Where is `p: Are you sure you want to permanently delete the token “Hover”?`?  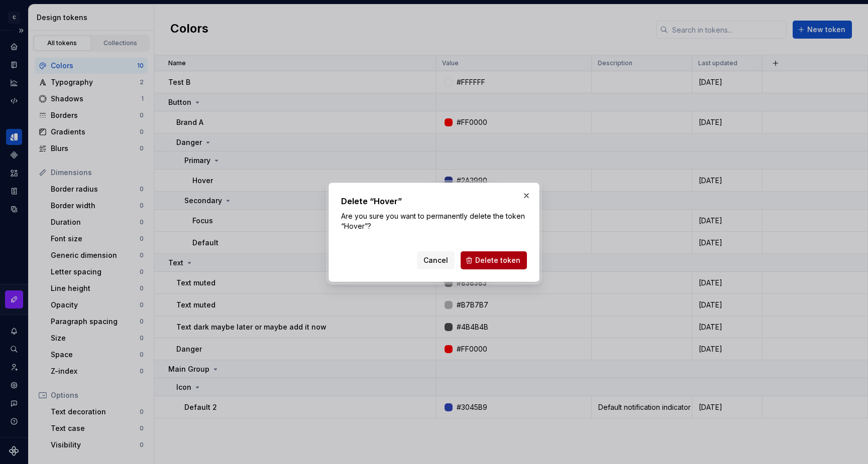 p: Are you sure you want to permanently delete the token “Hover”? is located at coordinates (434, 221).